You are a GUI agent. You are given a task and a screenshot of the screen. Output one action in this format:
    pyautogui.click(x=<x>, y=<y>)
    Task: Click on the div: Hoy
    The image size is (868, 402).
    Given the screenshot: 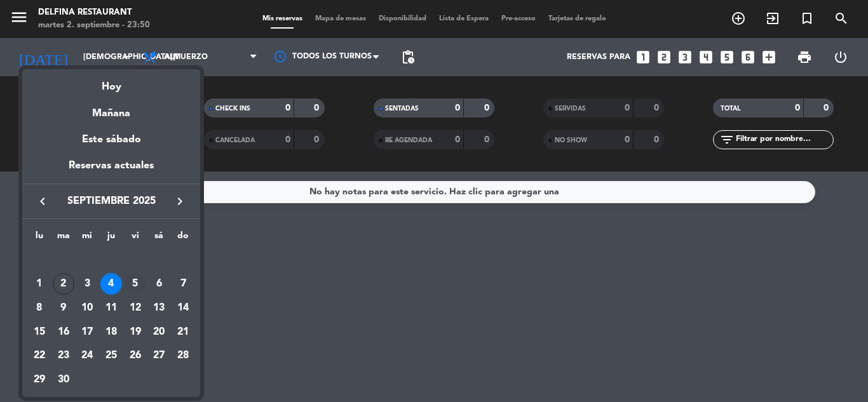 What is the action you would take?
    pyautogui.click(x=111, y=82)
    